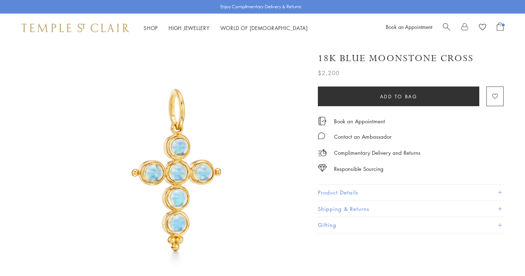 The height and width of the screenshot is (276, 525). Describe the element at coordinates (399, 96) in the screenshot. I see `button: Add to bag` at that location.